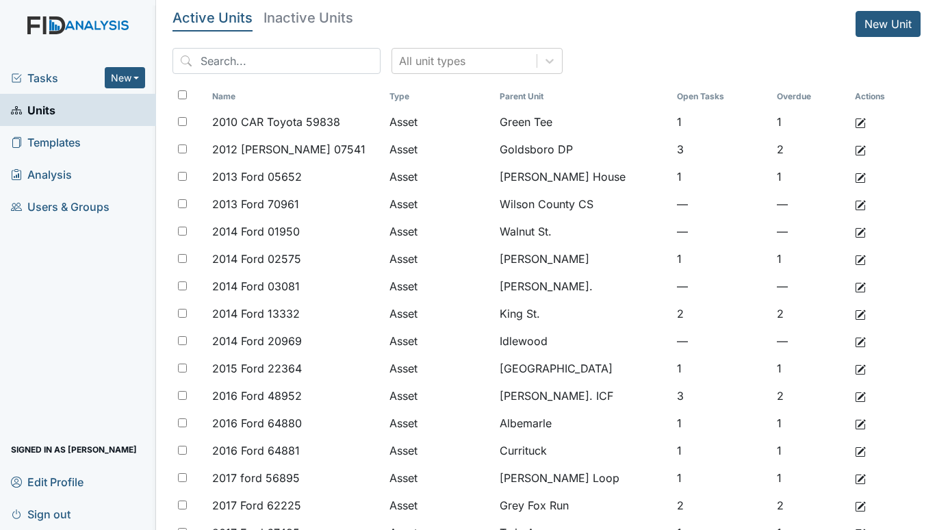  Describe the element at coordinates (257, 259) in the screenshot. I see `span: 2014 Ford 02575` at that location.